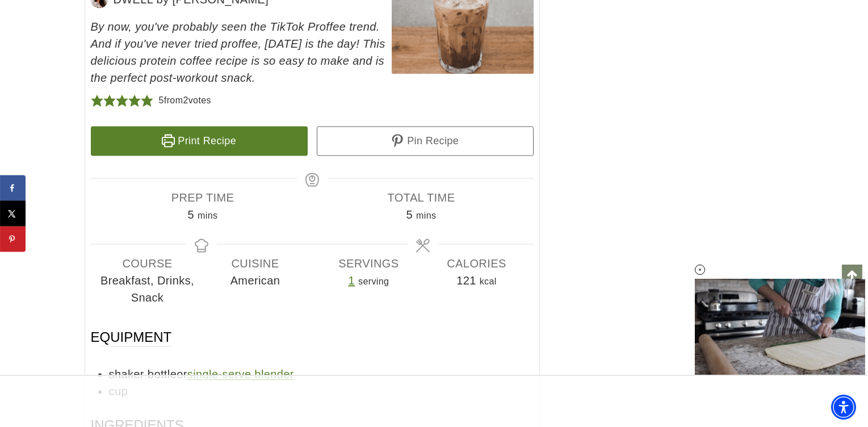 Image resolution: width=868 pixels, height=427 pixels. Describe the element at coordinates (352, 281) in the screenshot. I see `span: Adjust recipe servings` at that location.